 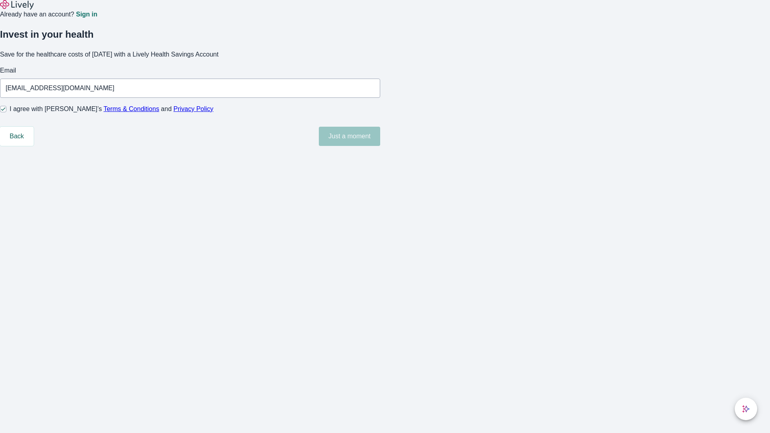 What do you see at coordinates (746, 409) in the screenshot?
I see `svg: Lively AI Assistant` at bounding box center [746, 409].